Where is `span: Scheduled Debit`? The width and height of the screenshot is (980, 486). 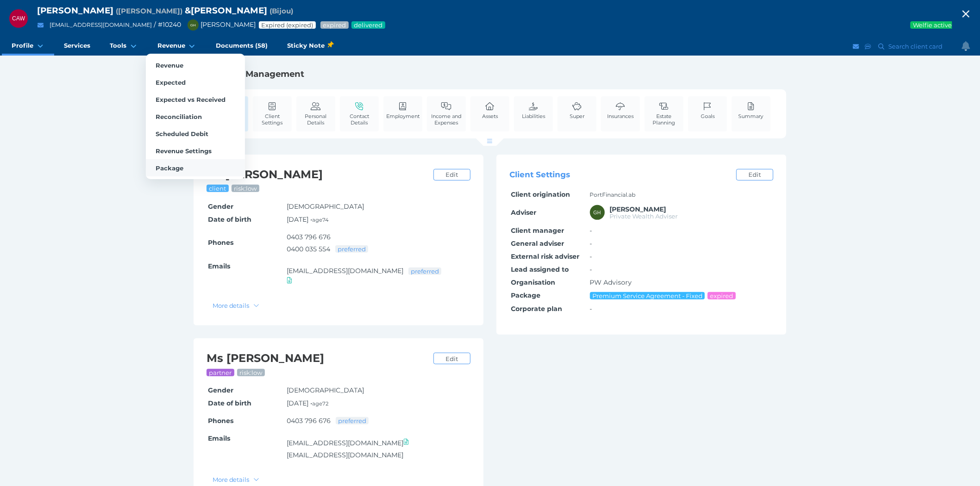 span: Scheduled Debit is located at coordinates (182, 134).